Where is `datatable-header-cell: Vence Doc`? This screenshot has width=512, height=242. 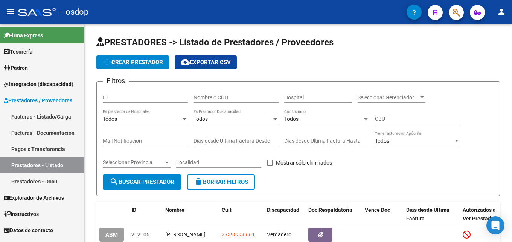 datatable-header-cell: Vence Doc is located at coordinates (383, 214).